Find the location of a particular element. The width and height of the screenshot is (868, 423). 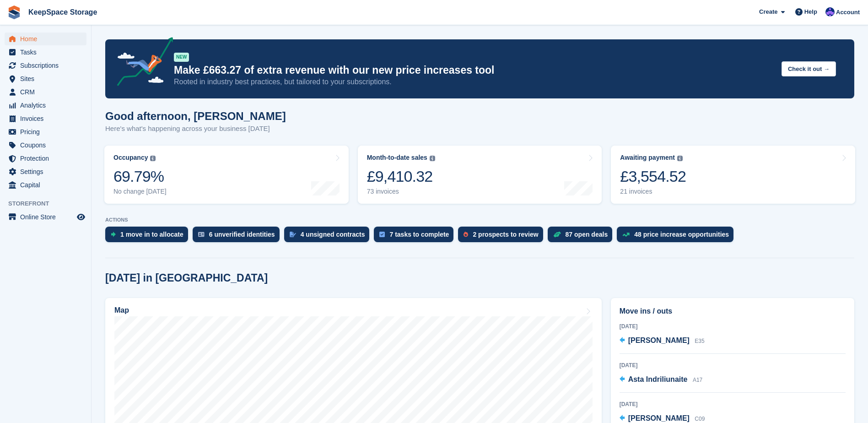

span: Pricing is located at coordinates (47, 132).